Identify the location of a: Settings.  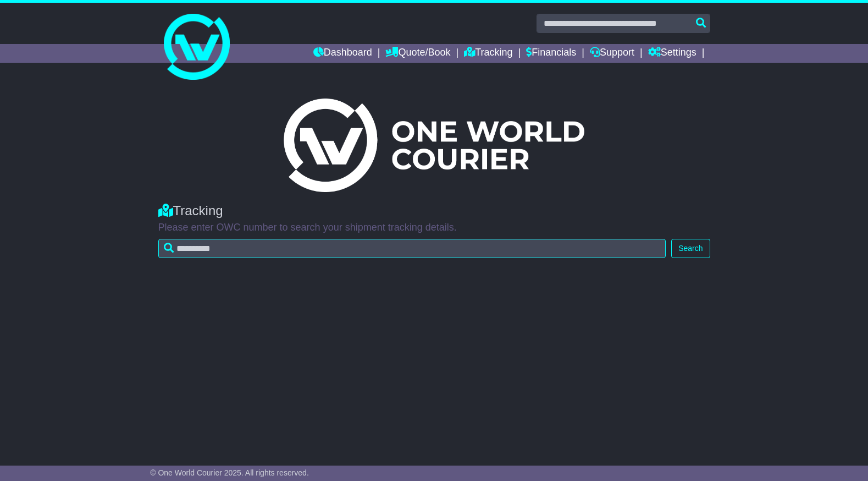
(673, 53).